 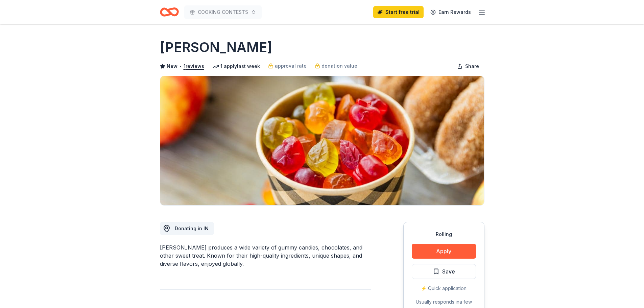 What do you see at coordinates (451, 12) in the screenshot?
I see `a: Earn Rewards` at bounding box center [451, 12].